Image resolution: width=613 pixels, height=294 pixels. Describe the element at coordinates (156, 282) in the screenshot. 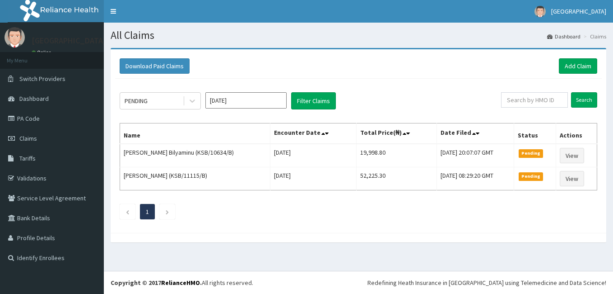

I see `strong: Copyright © 2017 .` at that location.